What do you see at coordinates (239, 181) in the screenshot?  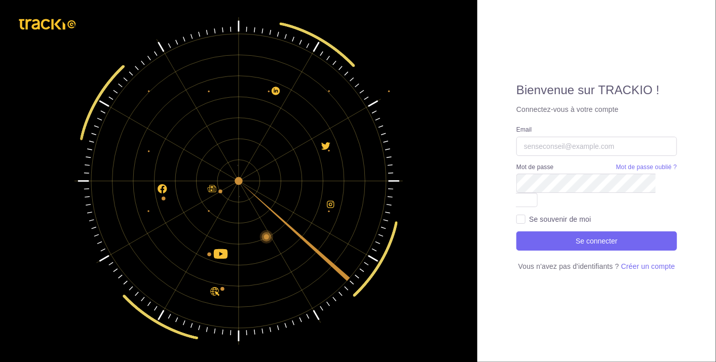 I see `img: Connexion` at bounding box center [239, 181].